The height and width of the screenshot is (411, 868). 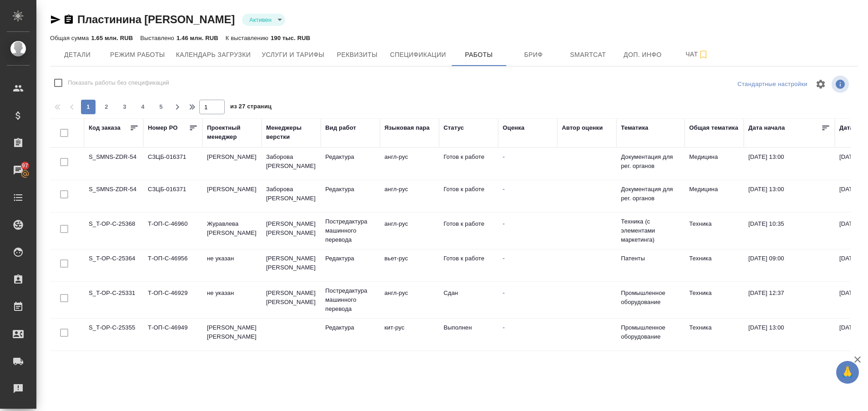 I want to click on td: S_T-OP-C-25368, so click(x=114, y=231).